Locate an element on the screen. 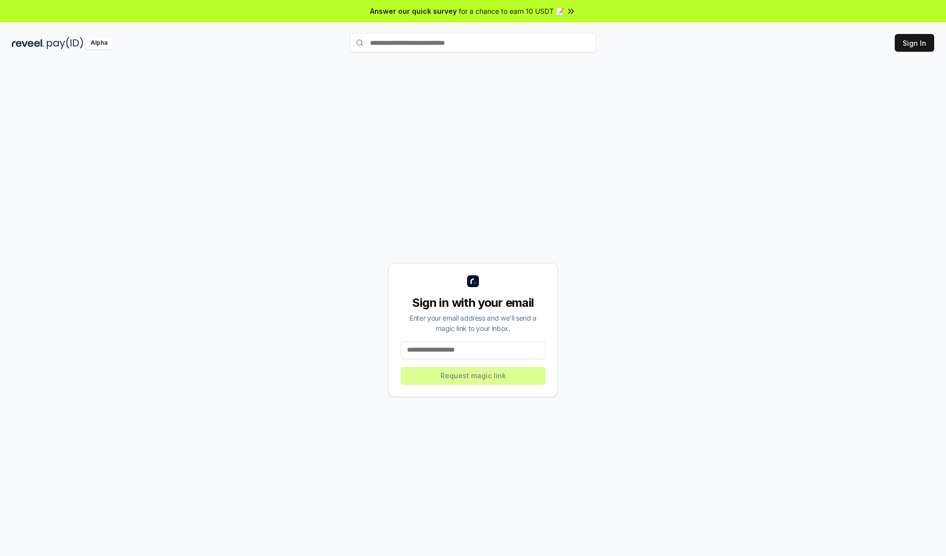  img: reveel_dark is located at coordinates (28, 43).